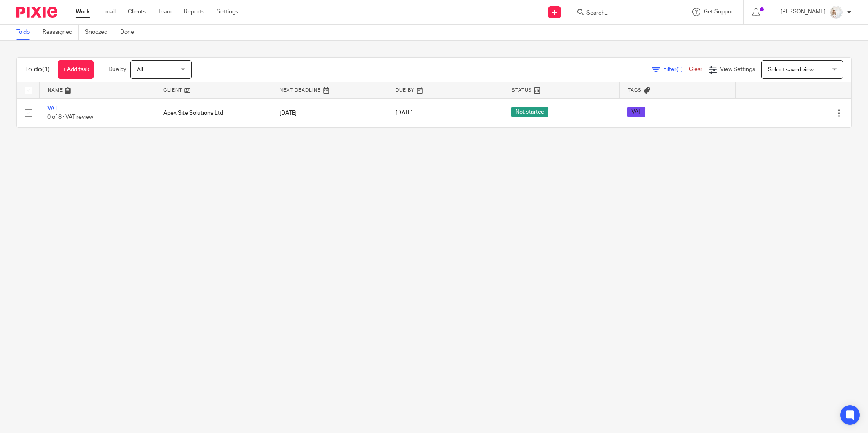 The height and width of the screenshot is (433, 868). What do you see at coordinates (738, 69) in the screenshot?
I see `span: View Settings` at bounding box center [738, 69].